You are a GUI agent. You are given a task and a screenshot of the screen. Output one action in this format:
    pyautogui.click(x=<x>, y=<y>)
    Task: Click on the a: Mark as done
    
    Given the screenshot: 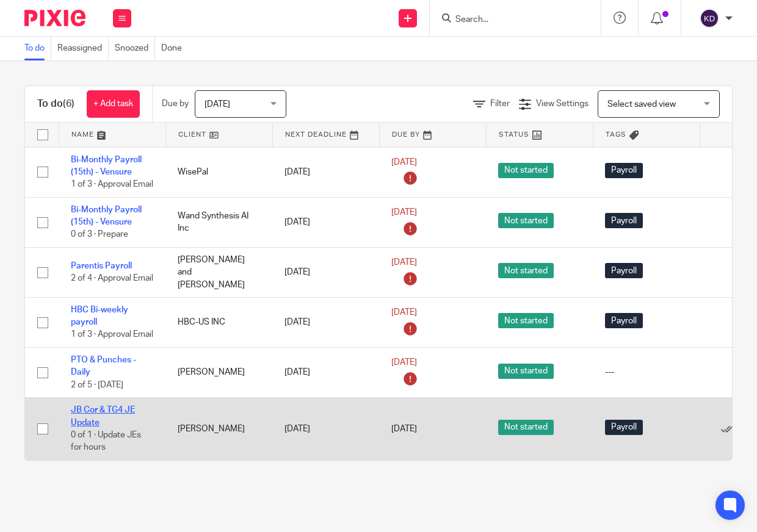 What is the action you would take?
    pyautogui.click(x=730, y=429)
    